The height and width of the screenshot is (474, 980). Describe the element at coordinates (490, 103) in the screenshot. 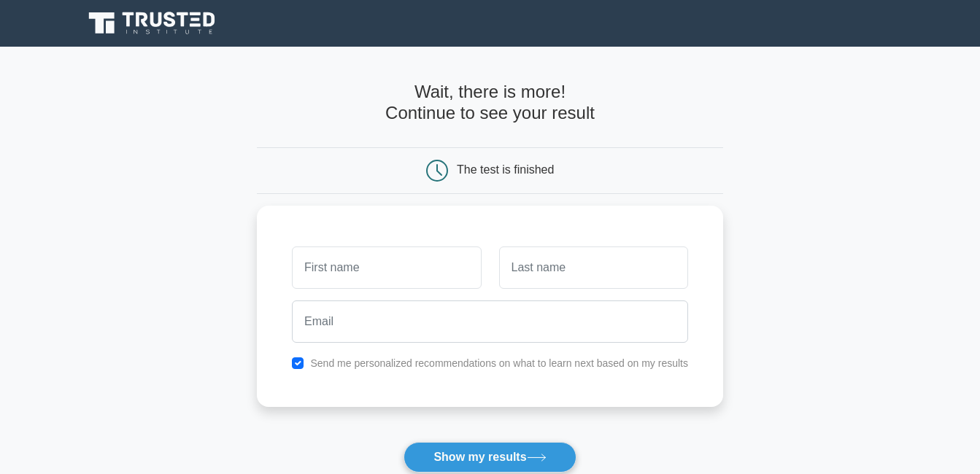

I see `h4: Wait, there is more! Continue to see your result` at that location.